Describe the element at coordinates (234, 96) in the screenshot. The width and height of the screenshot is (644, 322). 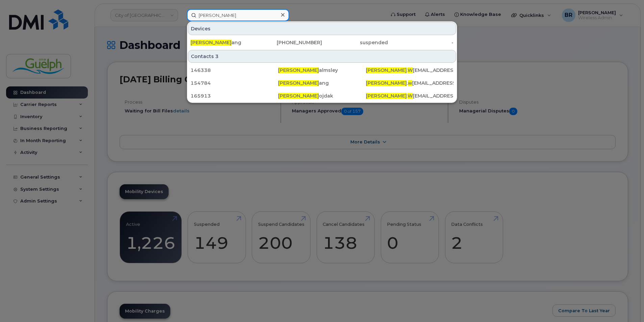
I see `div: 165913` at that location.